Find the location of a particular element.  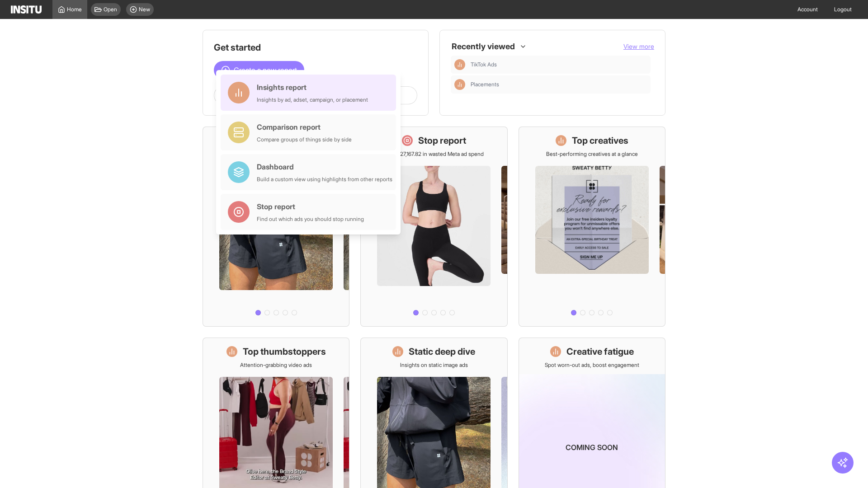

div: Build a custom view using highlights from other reports is located at coordinates (325, 180).